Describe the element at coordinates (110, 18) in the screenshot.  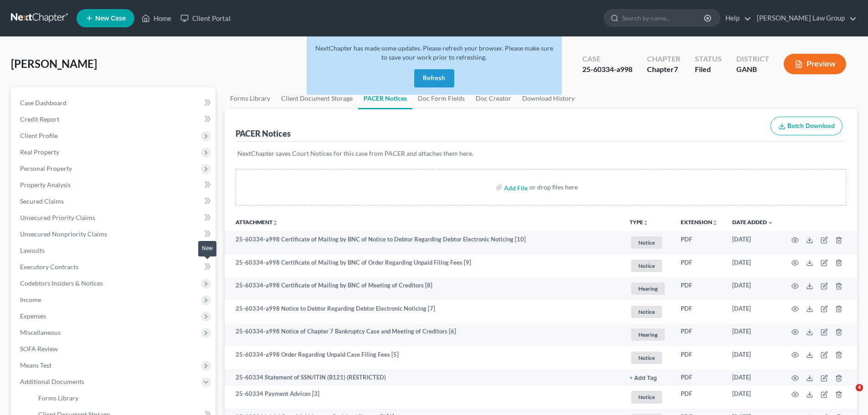
I see `span: New Case` at that location.